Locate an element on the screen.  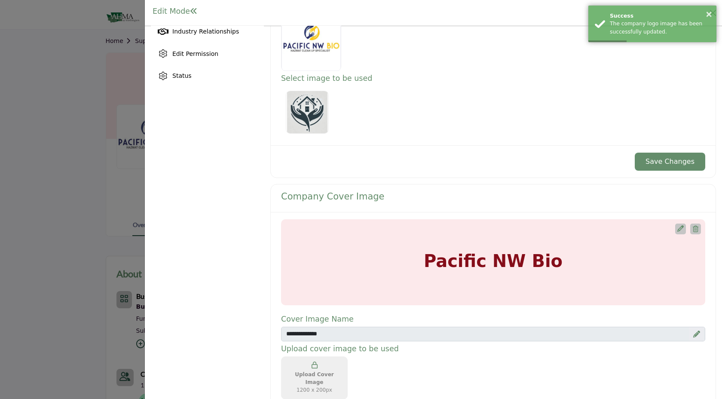
img: Pacific NW Bio Logo is located at coordinates (307, 112).